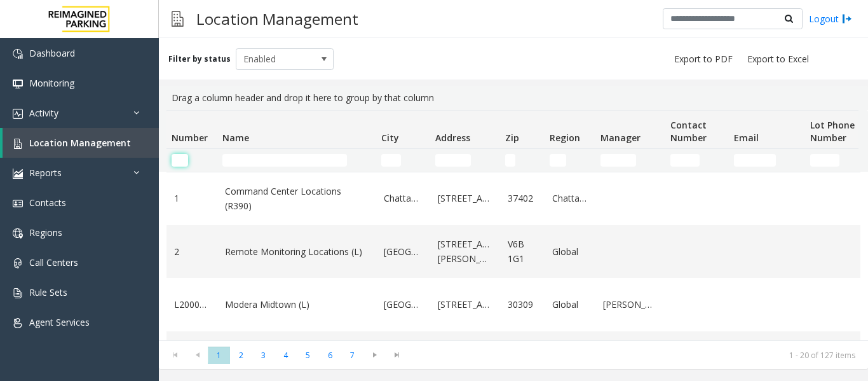  What do you see at coordinates (297, 160) in the screenshot?
I see `td: Name Filter` at bounding box center [297, 160].